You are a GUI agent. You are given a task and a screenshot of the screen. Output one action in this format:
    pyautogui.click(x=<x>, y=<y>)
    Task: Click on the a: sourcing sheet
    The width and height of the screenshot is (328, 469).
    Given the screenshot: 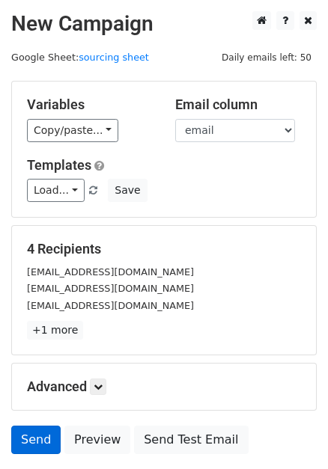 What is the action you would take?
    pyautogui.click(x=114, y=57)
    